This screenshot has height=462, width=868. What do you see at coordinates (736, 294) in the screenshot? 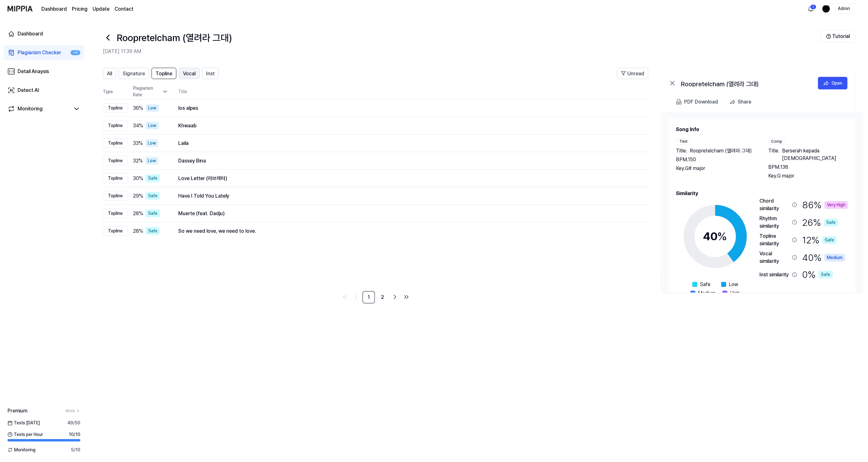
I see `span: High` at bounding box center [736, 294].